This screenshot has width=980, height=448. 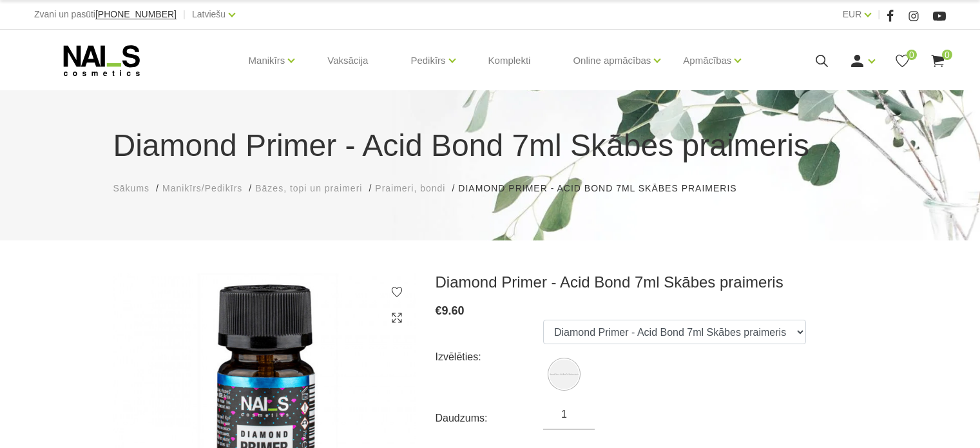 I want to click on a: Vaksācija, so click(x=347, y=60).